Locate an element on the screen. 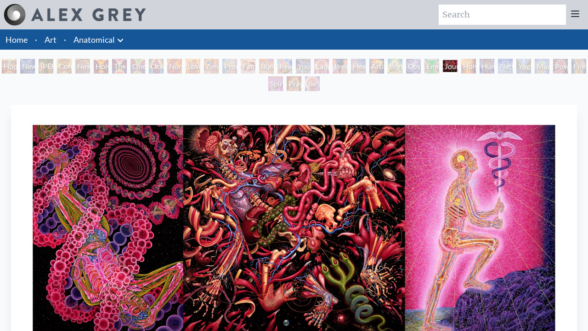  div: Firewalking is located at coordinates (579, 66).